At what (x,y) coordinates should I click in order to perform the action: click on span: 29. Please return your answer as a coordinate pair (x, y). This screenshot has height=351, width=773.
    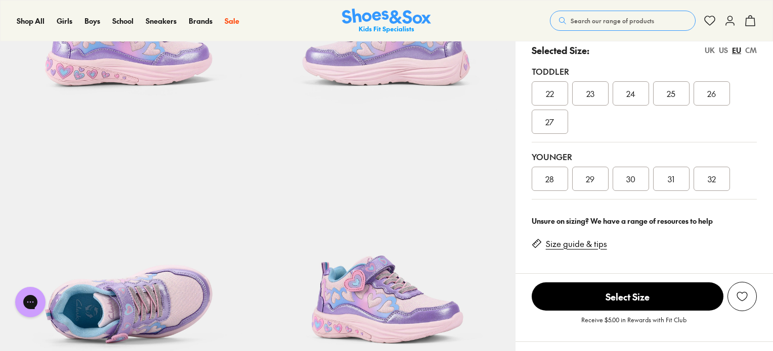
    Looking at the image, I should click on (590, 179).